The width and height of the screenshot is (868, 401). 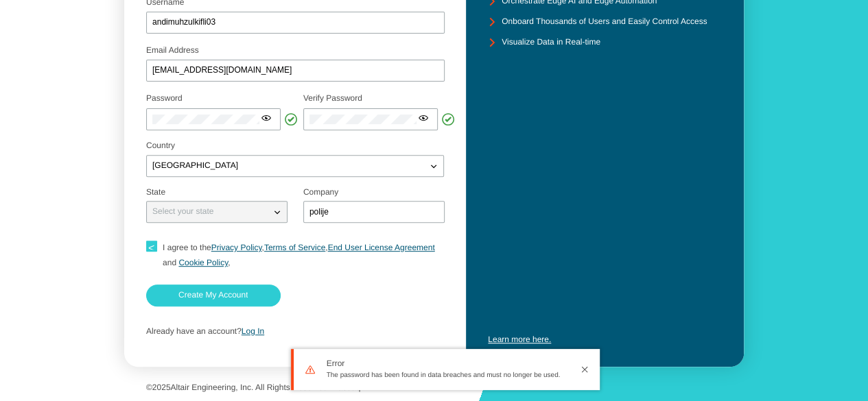 What do you see at coordinates (295, 247) in the screenshot?
I see `a: Terms of Service` at bounding box center [295, 247].